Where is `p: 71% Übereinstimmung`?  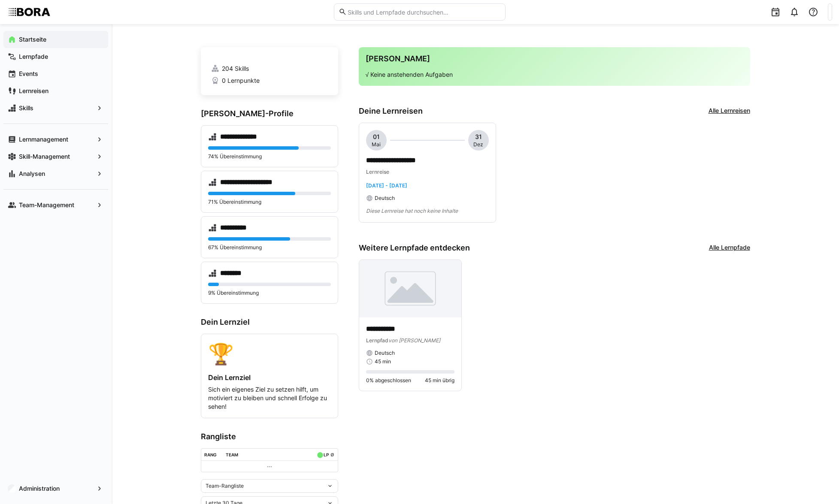 p: 71% Übereinstimmung is located at coordinates (270, 202).